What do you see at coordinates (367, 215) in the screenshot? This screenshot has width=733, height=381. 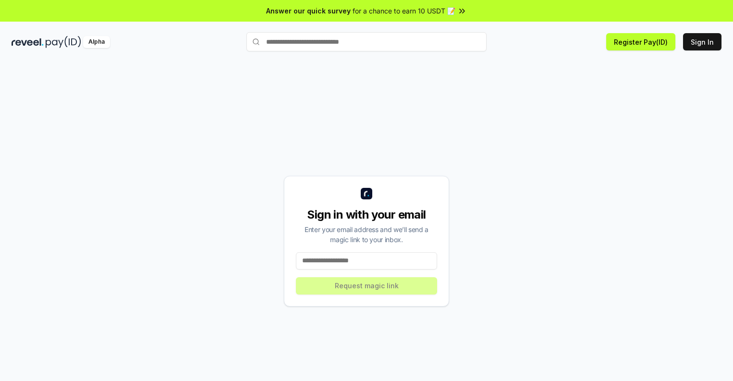 I see `div: Sign in with your email` at bounding box center [367, 215].